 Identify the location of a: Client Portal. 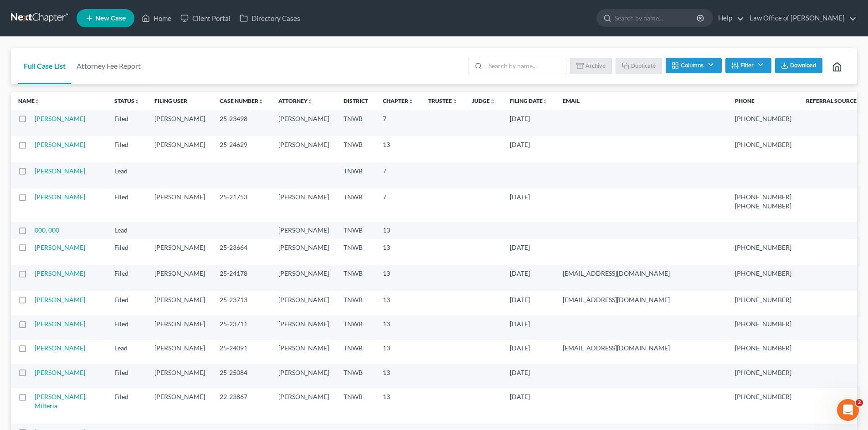
(205, 19).